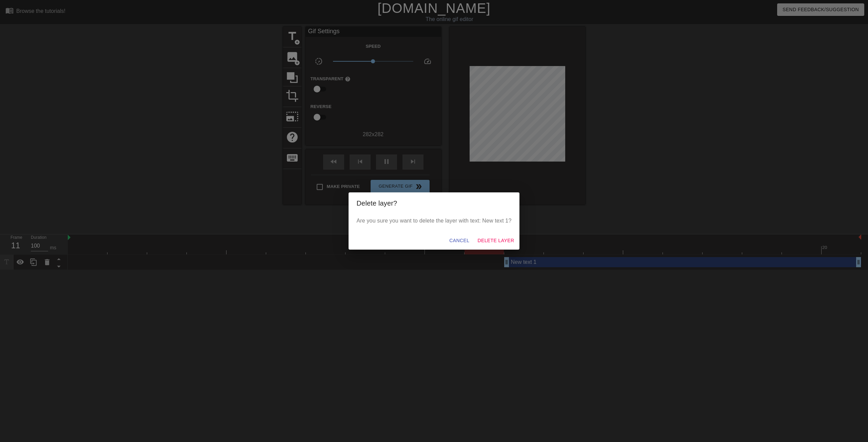  What do you see at coordinates (434, 203) in the screenshot?
I see `h2: Delete layer?` at bounding box center [434, 203].